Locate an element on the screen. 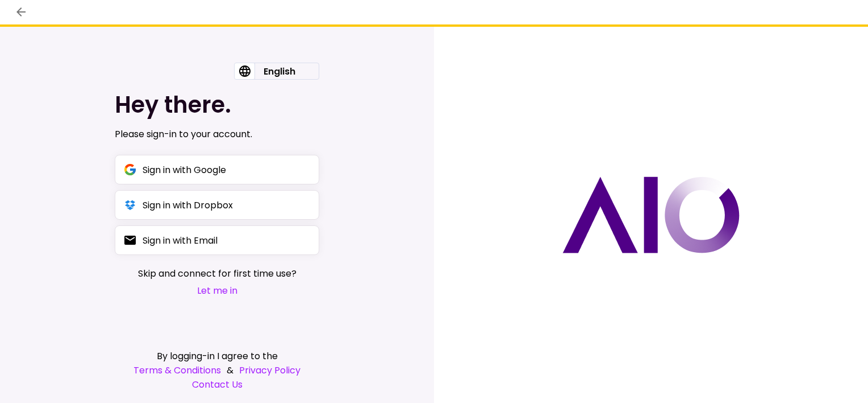  div: English is located at coordinates (279, 71).